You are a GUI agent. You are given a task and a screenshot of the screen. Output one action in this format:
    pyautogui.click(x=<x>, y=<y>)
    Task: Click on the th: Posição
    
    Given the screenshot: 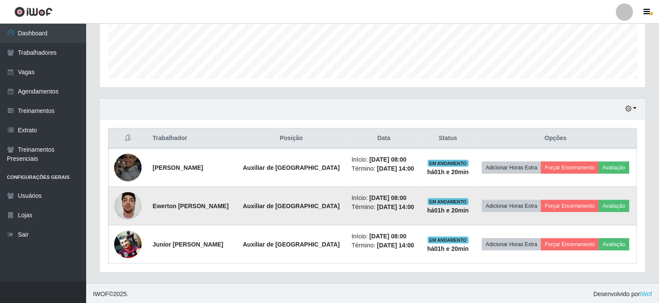 What is the action you would take?
    pyautogui.click(x=292, y=138)
    